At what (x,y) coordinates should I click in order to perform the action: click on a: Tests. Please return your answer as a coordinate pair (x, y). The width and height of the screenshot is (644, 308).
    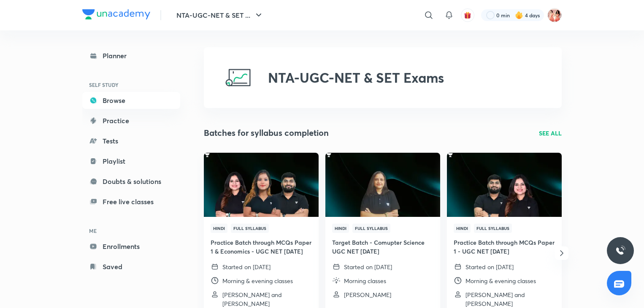
    Looking at the image, I should click on (131, 141).